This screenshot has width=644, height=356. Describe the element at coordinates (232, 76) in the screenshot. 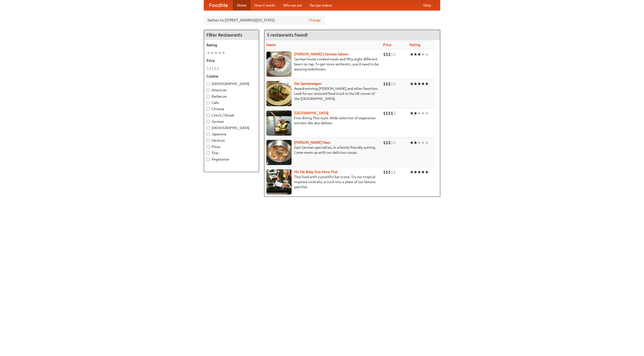

I see `h5: Cuisine` at that location.